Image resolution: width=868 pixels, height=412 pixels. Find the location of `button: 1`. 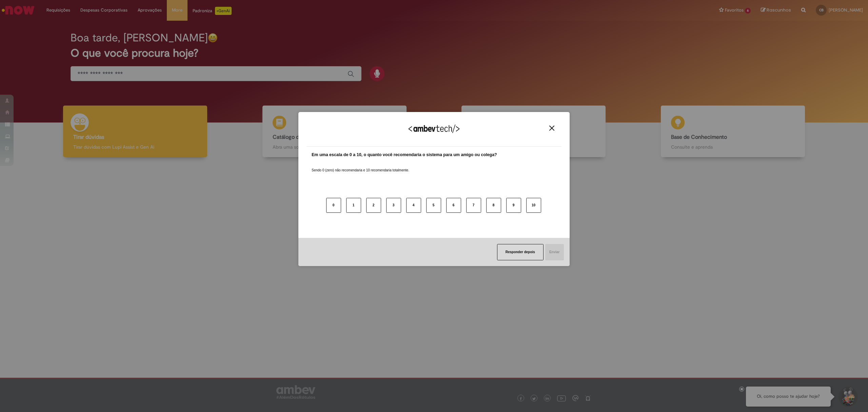

button: 1 is located at coordinates (353, 205).